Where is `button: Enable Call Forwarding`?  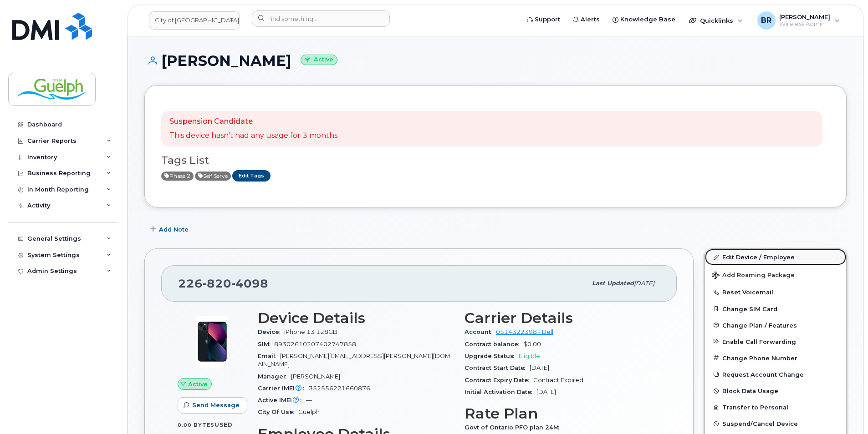 button: Enable Call Forwarding is located at coordinates (776, 342).